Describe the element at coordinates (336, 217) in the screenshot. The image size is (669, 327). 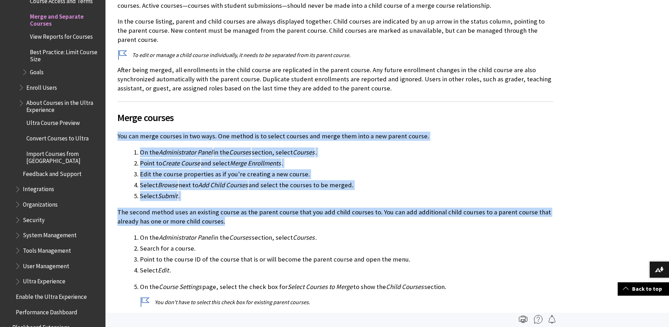
I see `p: The second method uses an existing course as the parent course that you add child courses to. You...` at that location.